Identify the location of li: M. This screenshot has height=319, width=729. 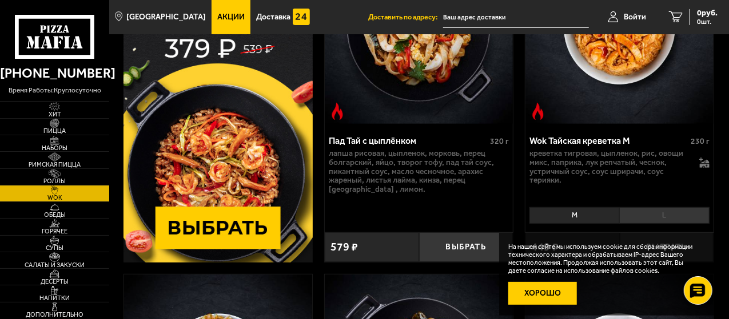
(574, 215).